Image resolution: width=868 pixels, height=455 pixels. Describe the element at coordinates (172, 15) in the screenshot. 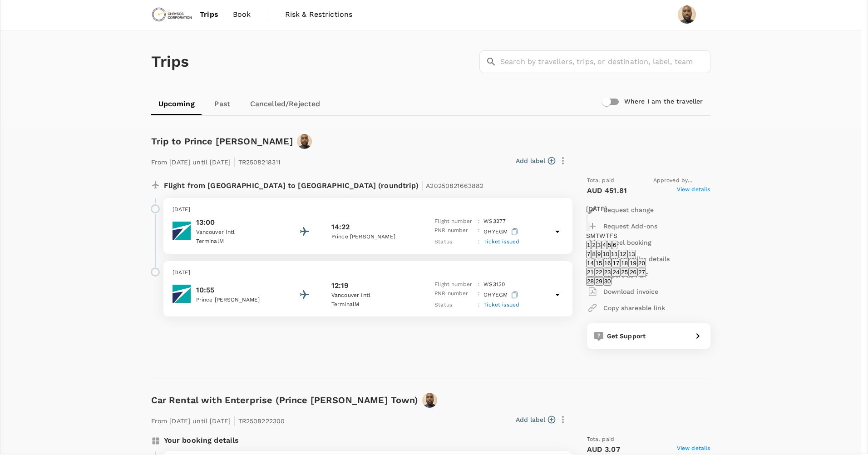

I see `img: Chrysos Corporation` at that location.